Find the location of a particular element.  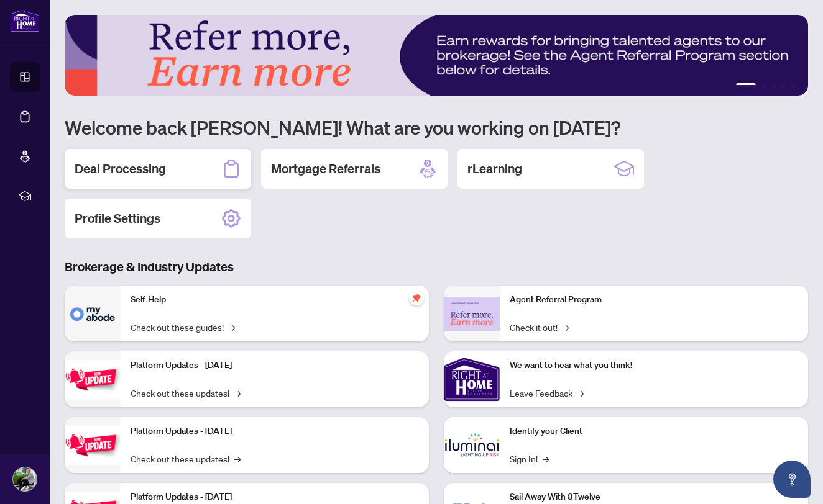

img: Identify your Client is located at coordinates (472, 445).